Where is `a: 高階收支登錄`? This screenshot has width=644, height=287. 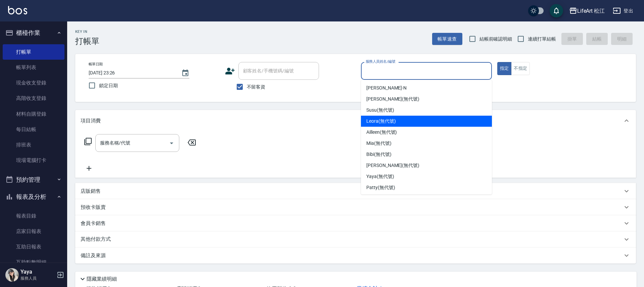 a: 高階收支登錄 is located at coordinates (34, 98).